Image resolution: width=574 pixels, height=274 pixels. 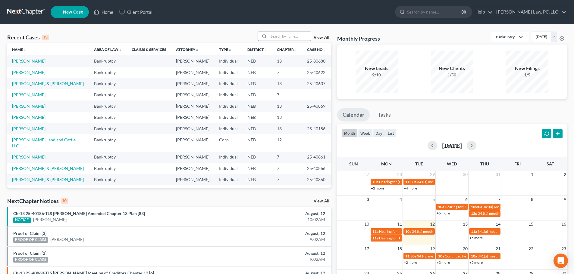 What do you see at coordinates (367, 224) in the screenshot?
I see `span: 10` at bounding box center [367, 224].